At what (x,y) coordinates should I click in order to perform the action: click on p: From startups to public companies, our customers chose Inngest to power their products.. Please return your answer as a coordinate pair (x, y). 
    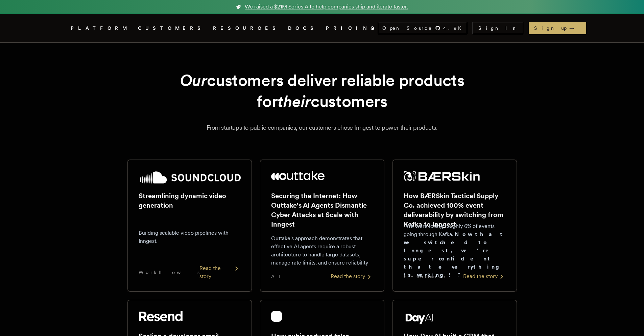
    Looking at the image, I should click on (322, 127).